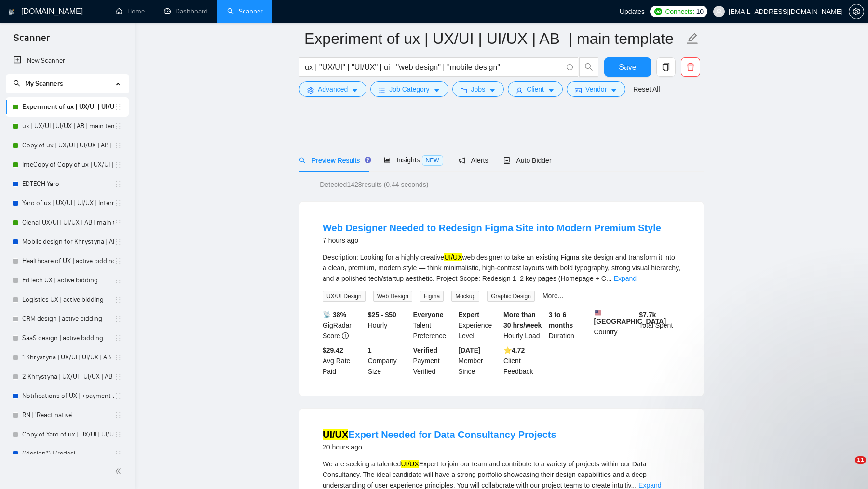 This screenshot has height=489, width=868. What do you see at coordinates (68, 184) in the screenshot?
I see `a: EDTECH Yaro` at bounding box center [68, 184].